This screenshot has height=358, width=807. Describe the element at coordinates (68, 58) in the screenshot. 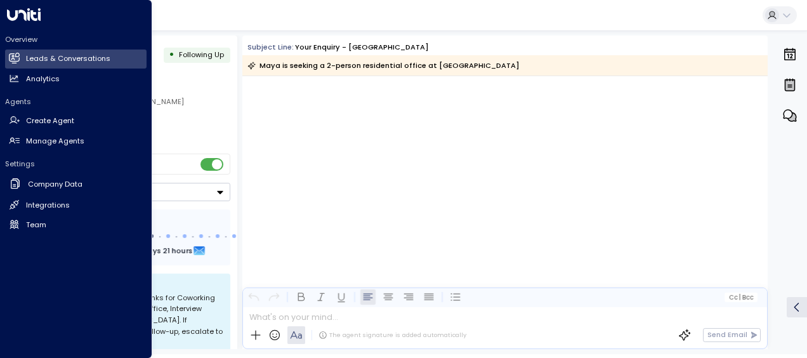

I see `h2: Leads & Conversations` at that location.